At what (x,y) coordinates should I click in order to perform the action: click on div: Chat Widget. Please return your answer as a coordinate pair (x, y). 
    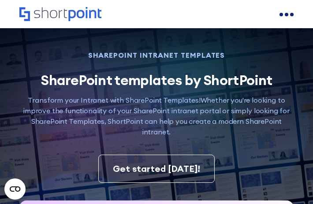
    Looking at the image, I should click on (291, 183).